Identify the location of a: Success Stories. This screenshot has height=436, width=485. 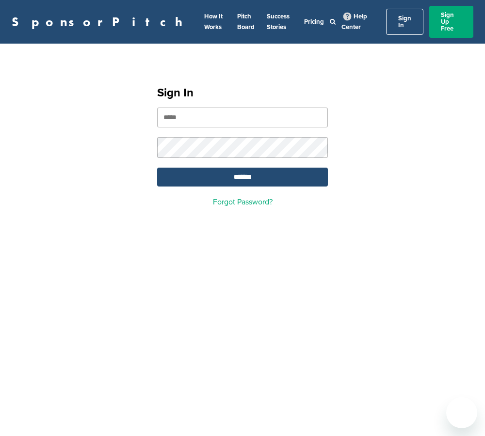
(278, 22).